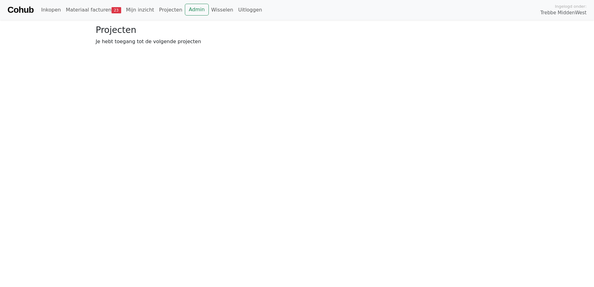 The width and height of the screenshot is (594, 287). Describe the element at coordinates (250, 10) in the screenshot. I see `a: Uitloggen` at that location.